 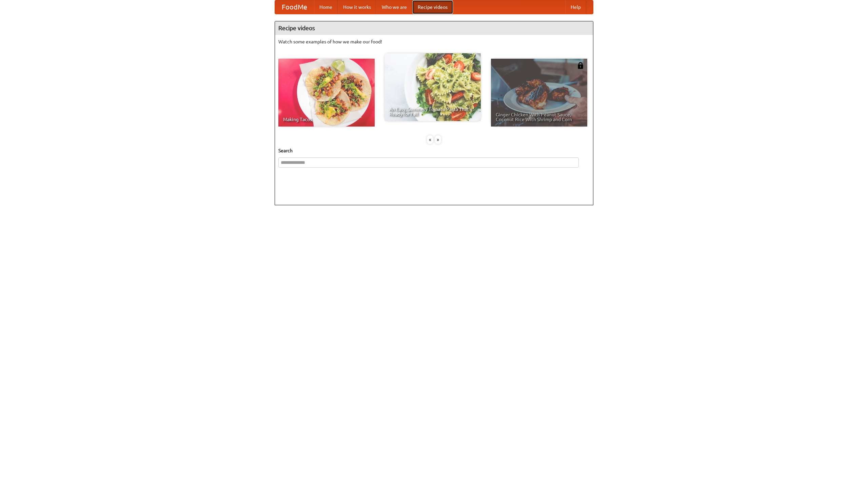 What do you see at coordinates (434, 42) in the screenshot?
I see `p: Watch some examples of how we make our food!` at bounding box center [434, 42].